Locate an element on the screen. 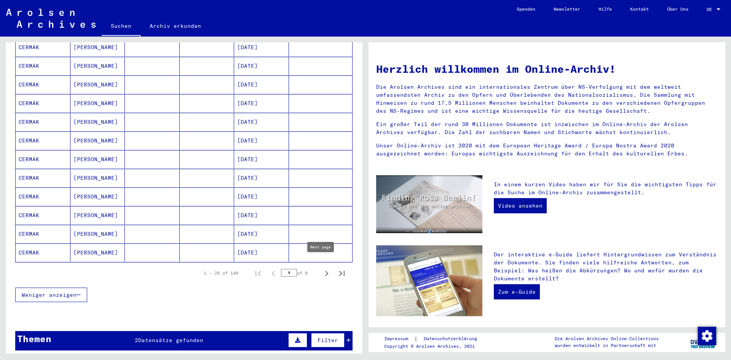  p: Ein großer Teil der rund 30 Millionen Dokumente ist inzwischen im Online-Archiv der Arolsen Archi... is located at coordinates (546, 128).